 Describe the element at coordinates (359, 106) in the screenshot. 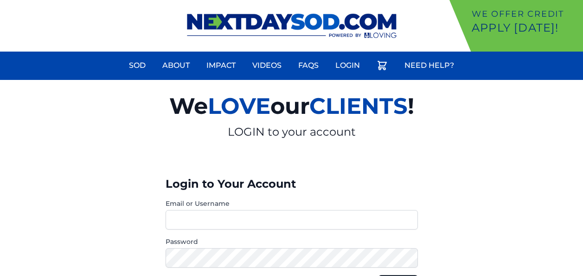

I see `span: CLIENTS` at that location.